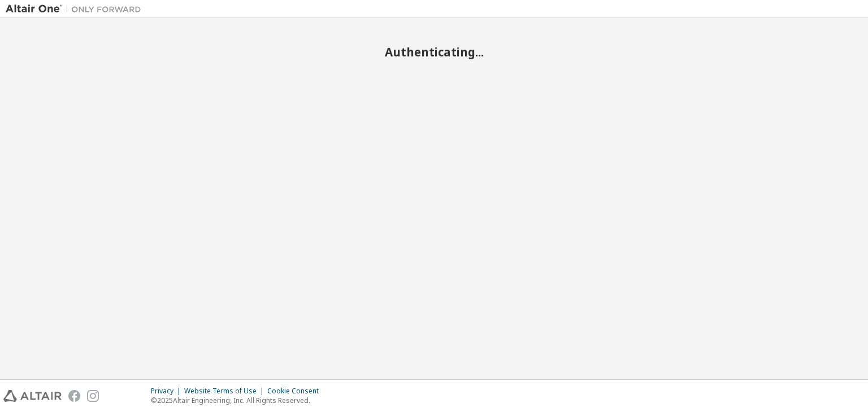 Image resolution: width=868 pixels, height=412 pixels. What do you see at coordinates (238, 400) in the screenshot?
I see `p: © 2025 Altair Engineering, Inc. All Rights Reserved.` at bounding box center [238, 400].